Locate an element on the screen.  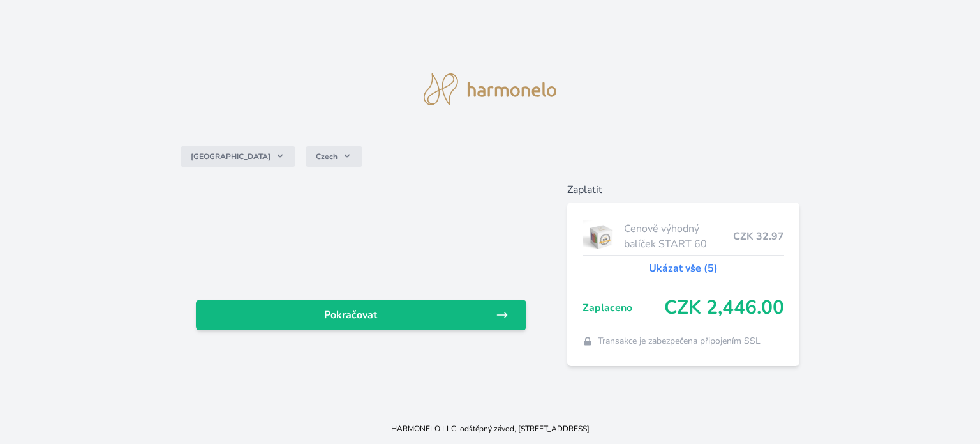
span: Zaplaceno is located at coordinates (623, 307).